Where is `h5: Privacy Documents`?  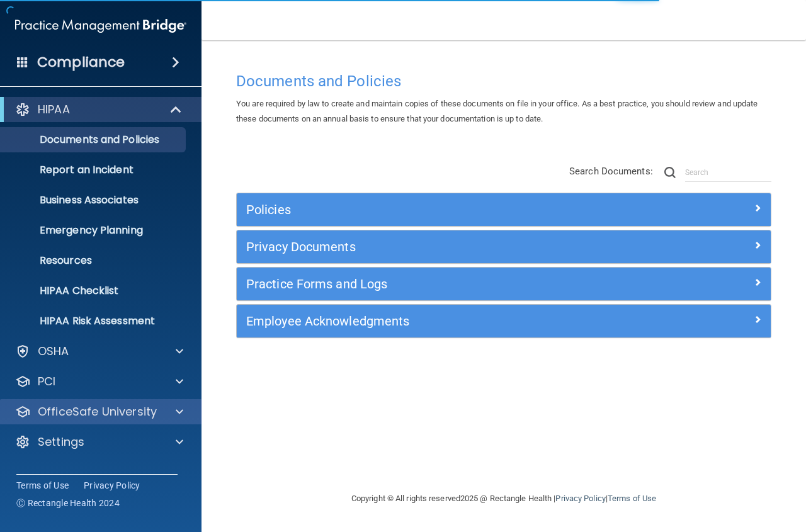 h5: Privacy Documents is located at coordinates (437, 247).